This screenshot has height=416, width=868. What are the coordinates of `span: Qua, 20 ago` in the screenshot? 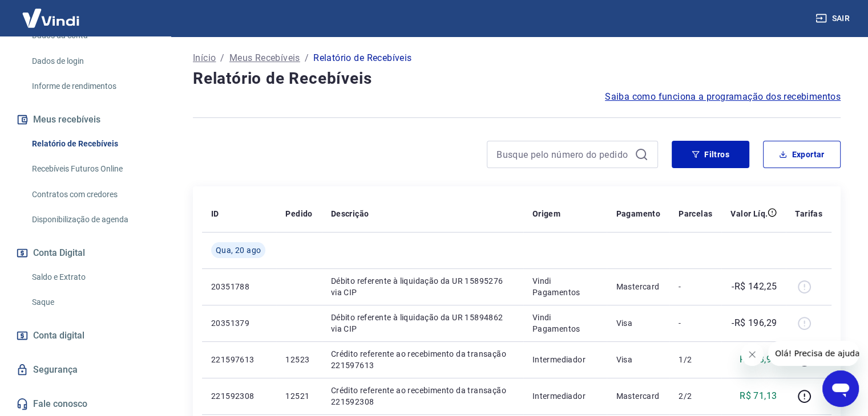 It's located at (238, 250).